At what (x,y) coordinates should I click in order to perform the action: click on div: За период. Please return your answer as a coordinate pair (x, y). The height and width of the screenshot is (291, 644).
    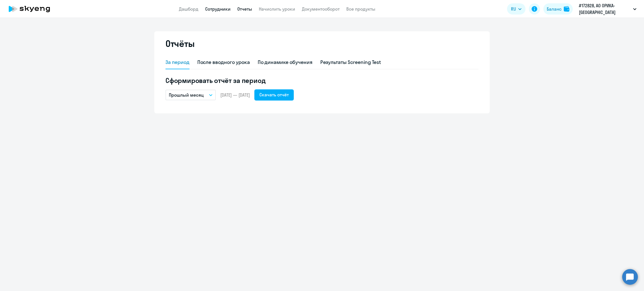
    Looking at the image, I should click on (178, 62).